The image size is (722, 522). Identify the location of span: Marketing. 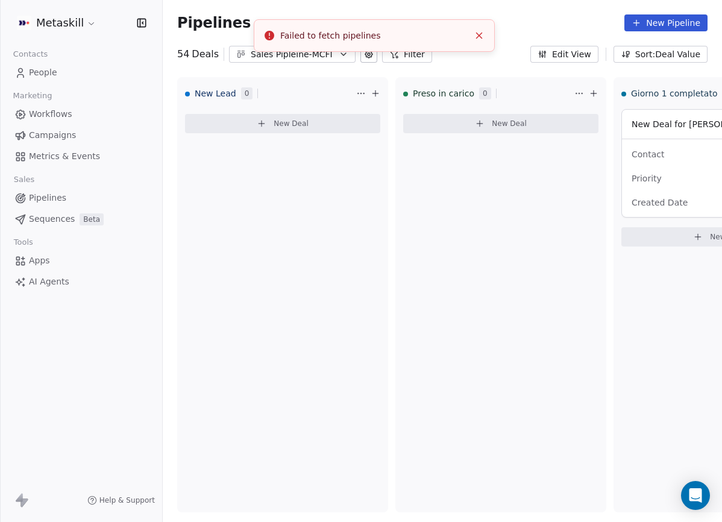
(33, 96).